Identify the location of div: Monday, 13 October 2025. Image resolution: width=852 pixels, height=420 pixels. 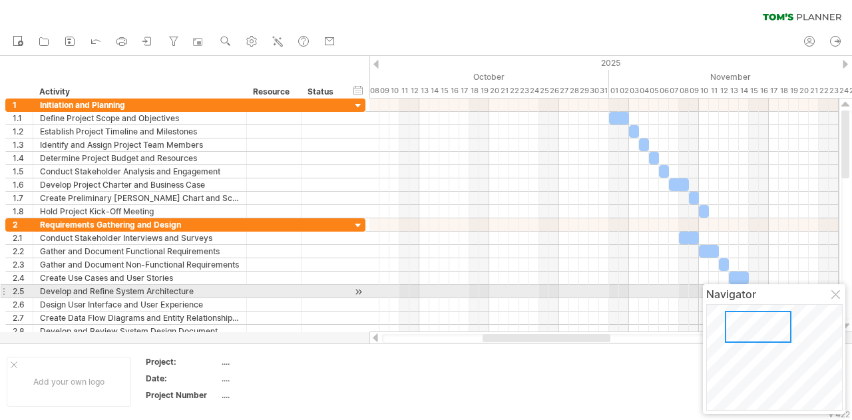
(424, 91).